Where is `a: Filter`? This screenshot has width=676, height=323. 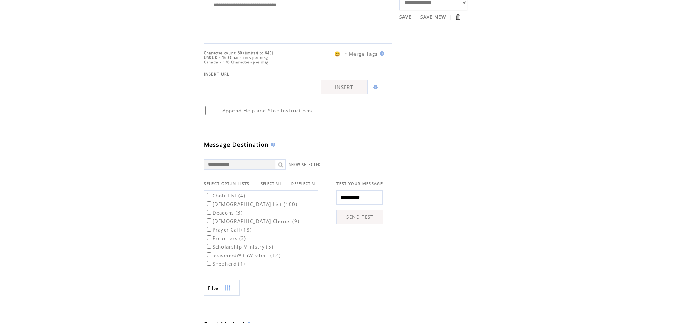 a: Filter is located at coordinates (222, 288).